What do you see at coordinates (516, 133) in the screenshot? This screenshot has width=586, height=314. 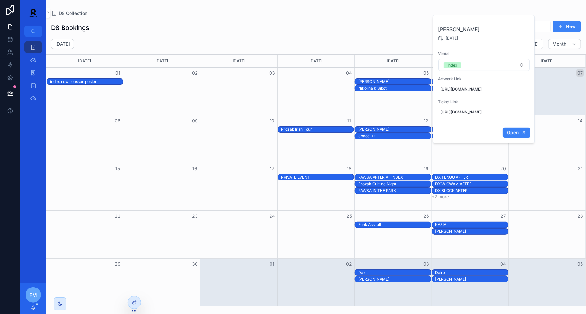 I see `a: Open` at bounding box center [516, 133].